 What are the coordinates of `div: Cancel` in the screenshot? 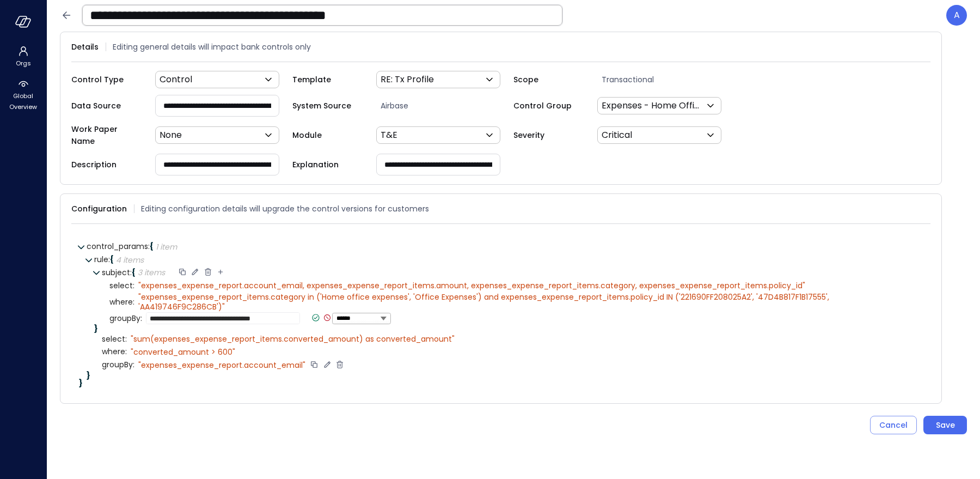 It's located at (893, 425).